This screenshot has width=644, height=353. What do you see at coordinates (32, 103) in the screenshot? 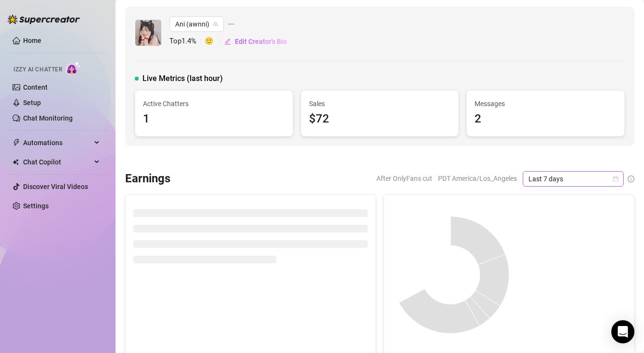
I see `a: Setup` at bounding box center [32, 103].